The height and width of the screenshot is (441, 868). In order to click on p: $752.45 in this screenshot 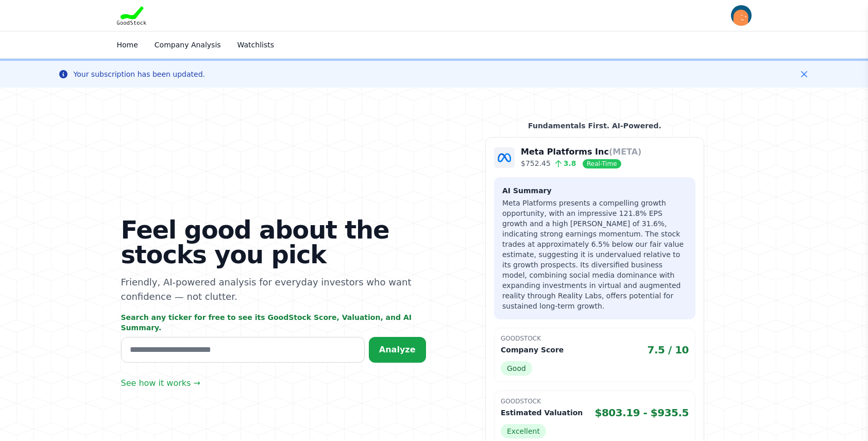, I will do `click(581, 164)`.